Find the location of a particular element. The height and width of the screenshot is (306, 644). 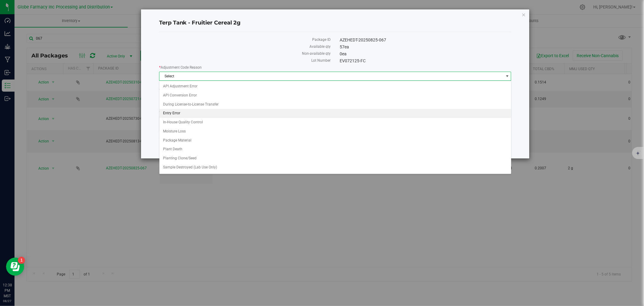

div: EV072125-FC is located at coordinates (425, 61).